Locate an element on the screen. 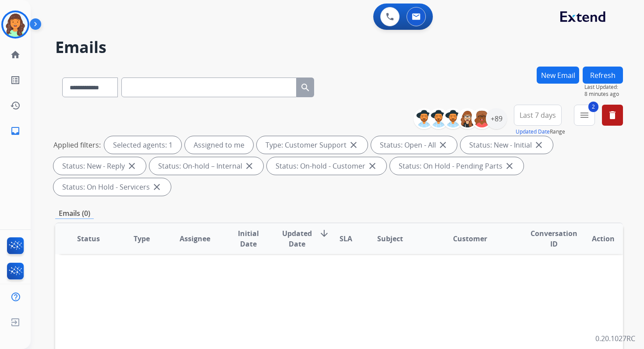 This screenshot has height=349, width=644. button: Last 7 days is located at coordinates (537, 115).